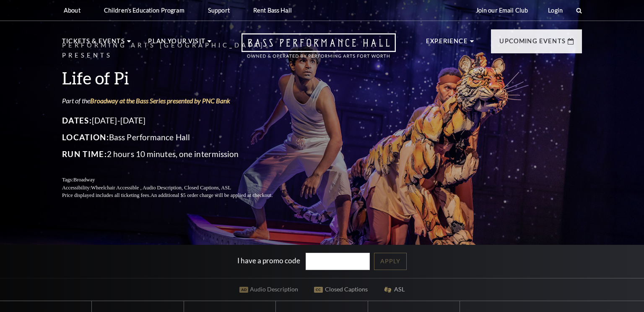 The image size is (644, 312). Describe the element at coordinates (178, 187) in the screenshot. I see `p: Accessibility:` at that location.